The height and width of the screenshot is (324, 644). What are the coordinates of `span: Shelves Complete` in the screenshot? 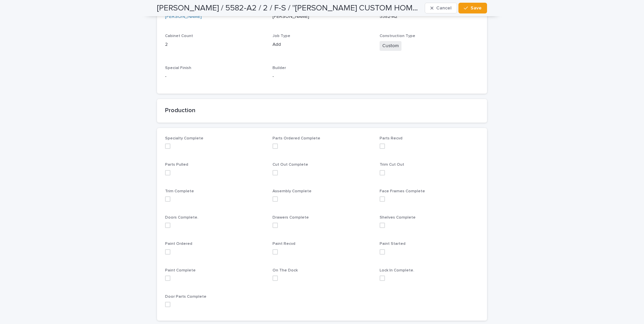 It's located at (398, 217).